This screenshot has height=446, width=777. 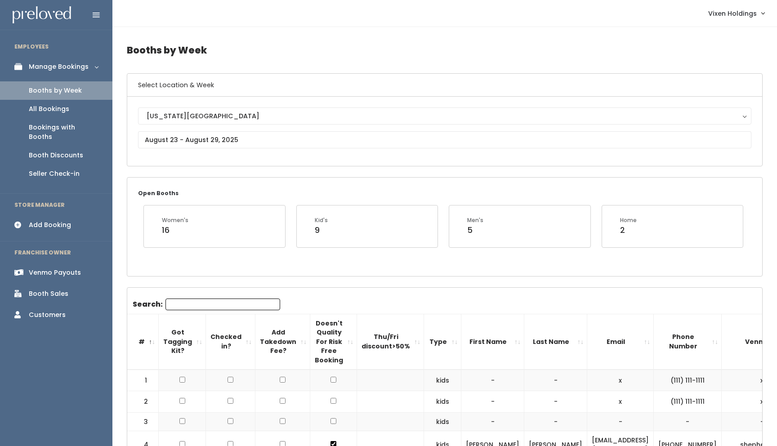 I want to click on td: 2, so click(x=143, y=401).